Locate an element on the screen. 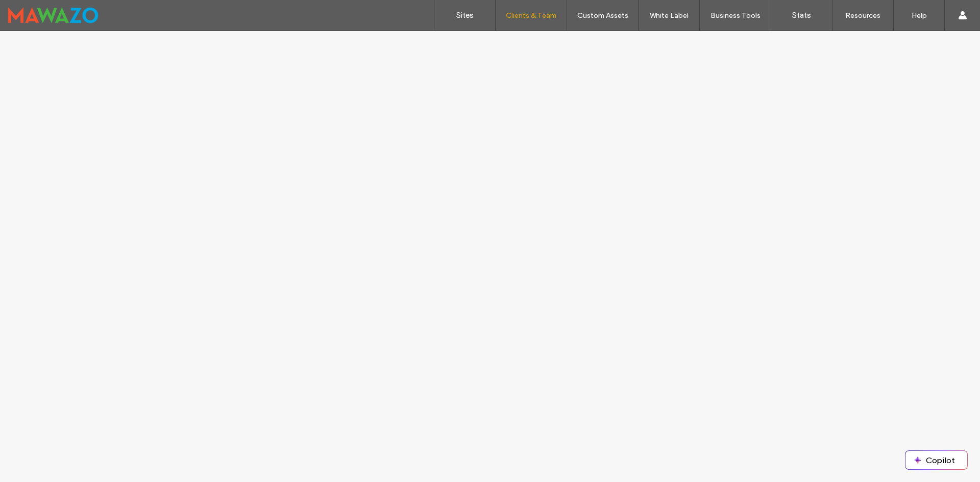 The height and width of the screenshot is (482, 980). label: Sites is located at coordinates (465, 15).